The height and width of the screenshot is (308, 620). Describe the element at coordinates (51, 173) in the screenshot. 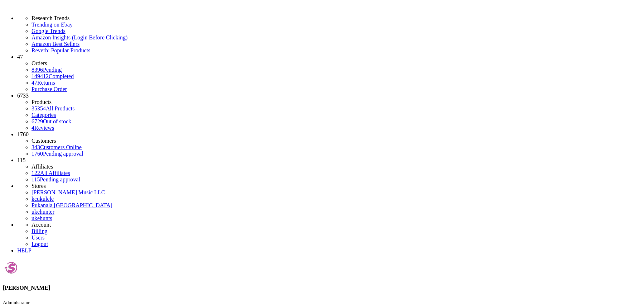

I see `a: 122All Affiliates` at that location.